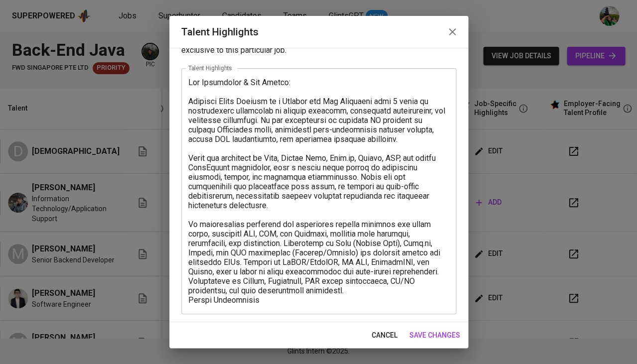 The image size is (637, 364). I want to click on textarea: Lor Ipsumdolor & Sit Ametco: Adipisci Elits Doeiusm te i Utlabor etd Mag Aliquaeni admi 5 venia q..., so click(319, 191).